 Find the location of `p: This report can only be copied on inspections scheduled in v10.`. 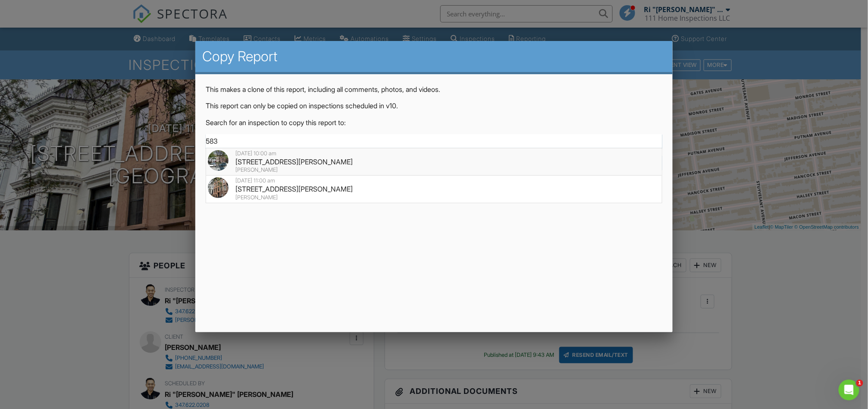

p: This report can only be copied on inspections scheduled in v10. is located at coordinates (434, 106).